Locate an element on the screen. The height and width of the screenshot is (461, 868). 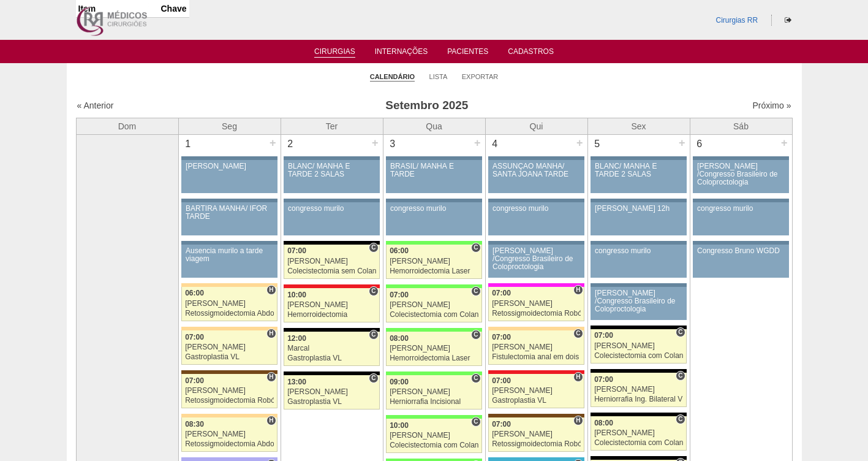
h3: Setembro 2025 is located at coordinates (426, 106).